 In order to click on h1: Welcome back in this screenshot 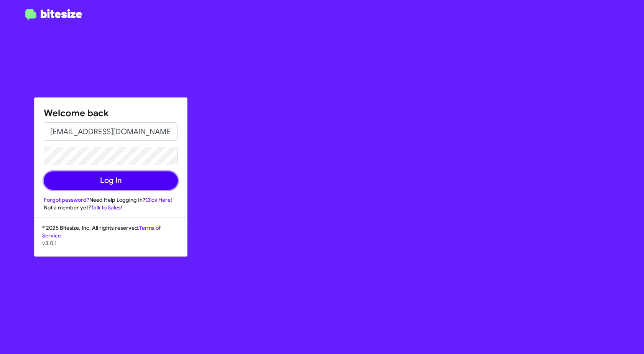, I will do `click(111, 113)`.